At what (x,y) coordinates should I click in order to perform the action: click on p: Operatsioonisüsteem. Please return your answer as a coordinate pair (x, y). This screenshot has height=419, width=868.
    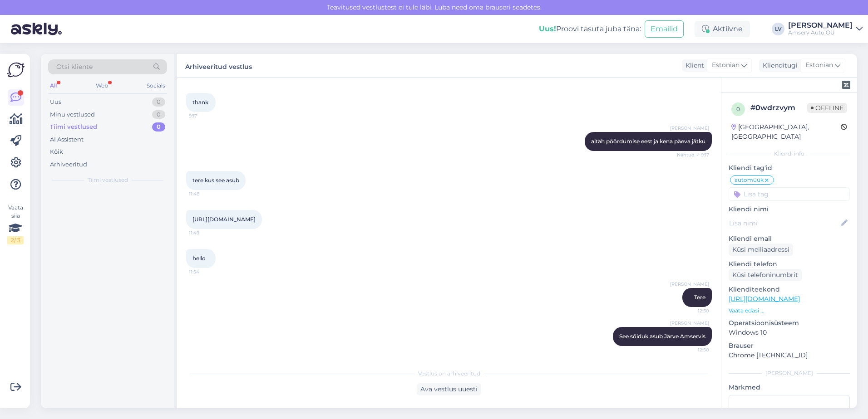
    Looking at the image, I should click on (789, 323).